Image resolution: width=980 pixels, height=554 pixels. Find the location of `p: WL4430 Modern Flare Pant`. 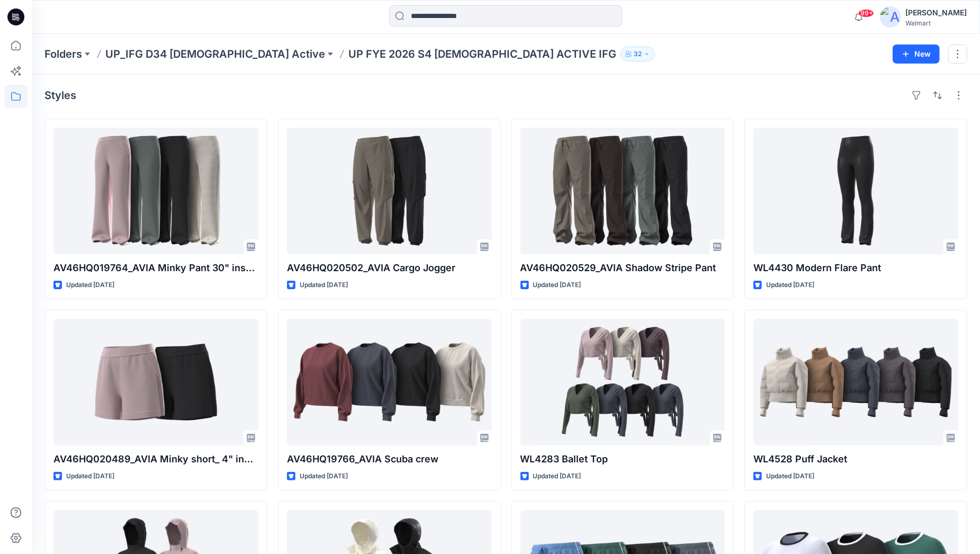

p: WL4430 Modern Flare Pant is located at coordinates (856, 268).